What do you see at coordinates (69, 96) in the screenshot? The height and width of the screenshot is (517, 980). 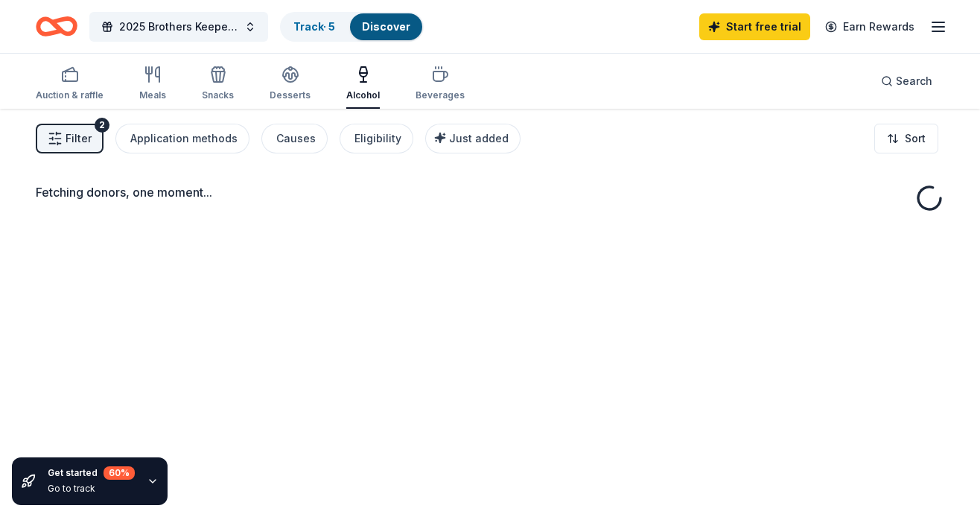 I see `div: Auction & raffle` at bounding box center [69, 96].